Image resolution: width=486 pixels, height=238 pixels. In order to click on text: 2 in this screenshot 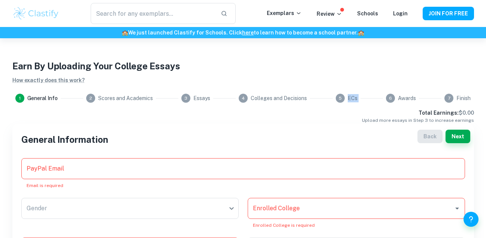, I will do `click(90, 98)`.